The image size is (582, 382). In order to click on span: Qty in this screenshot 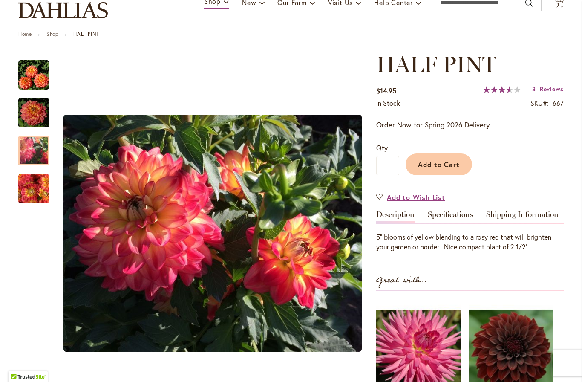, I will do `click(382, 147)`.